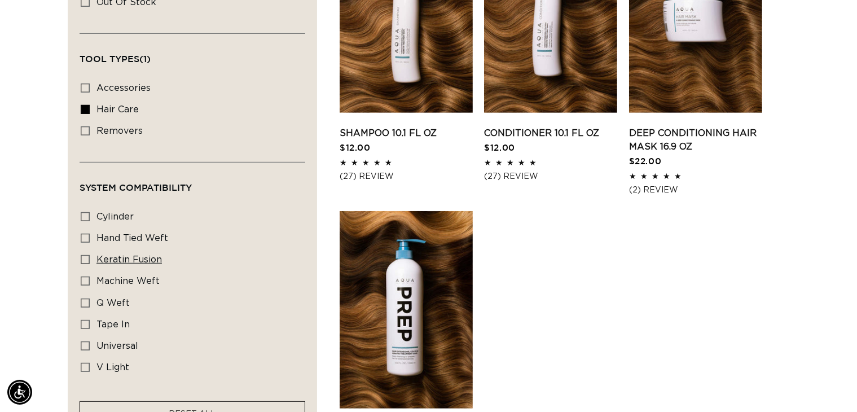 This screenshot has height=412, width=857. What do you see at coordinates (128, 281) in the screenshot?
I see `span: machine weft` at bounding box center [128, 281].